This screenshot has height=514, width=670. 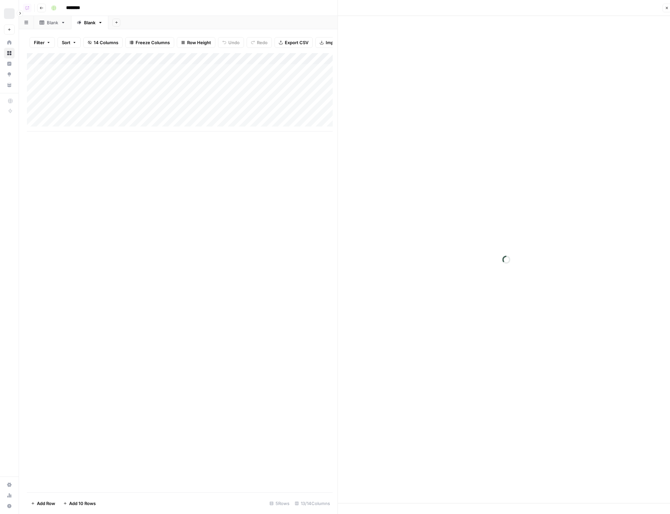 I want to click on span: Undo, so click(x=234, y=43).